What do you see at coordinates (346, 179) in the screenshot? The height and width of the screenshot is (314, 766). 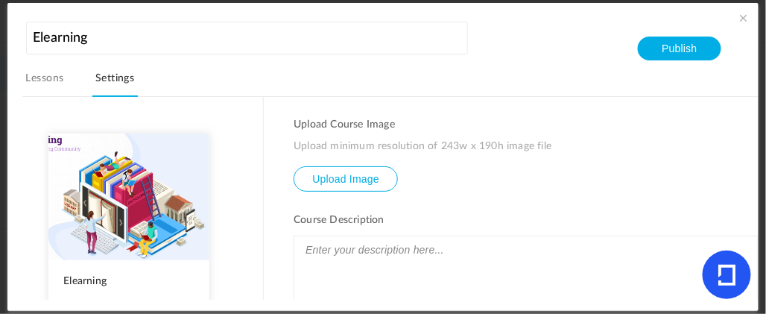 I see `button: Upload Image` at bounding box center [346, 179].